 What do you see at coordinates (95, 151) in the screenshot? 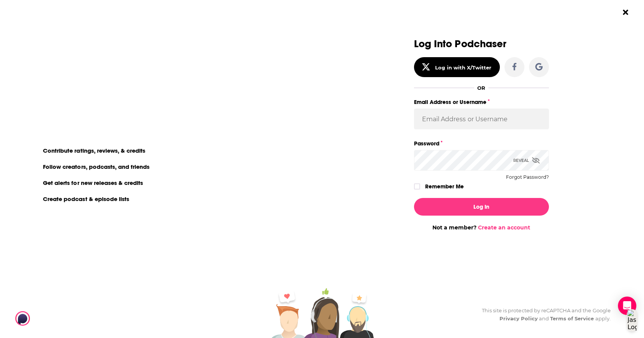
I see `li: Contribute ratings, reviews, & credits` at bounding box center [95, 151].